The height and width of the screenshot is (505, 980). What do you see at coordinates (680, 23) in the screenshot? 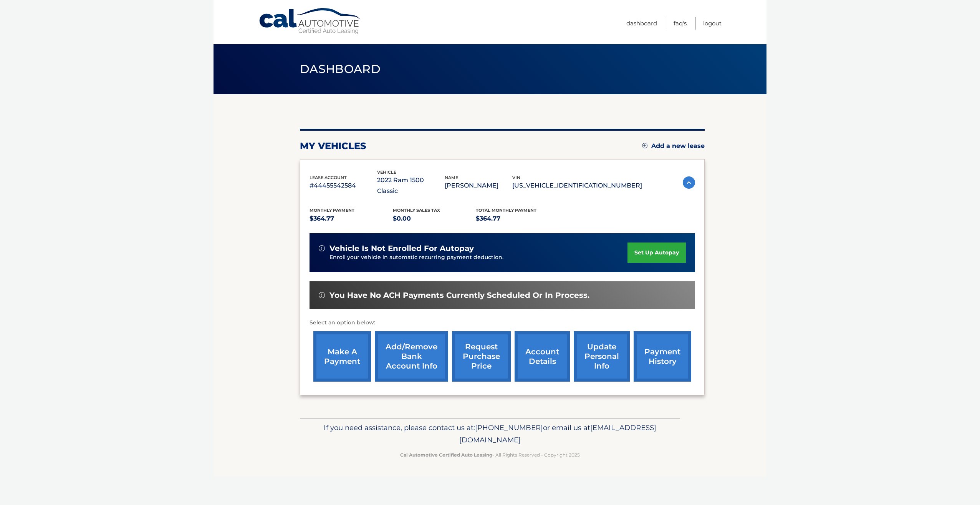
I see `a: FAQ's` at bounding box center [680, 23].